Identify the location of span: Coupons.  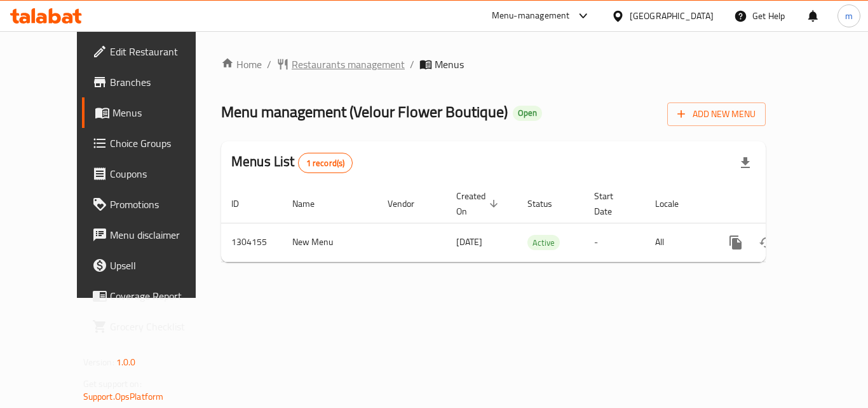
(160, 174).